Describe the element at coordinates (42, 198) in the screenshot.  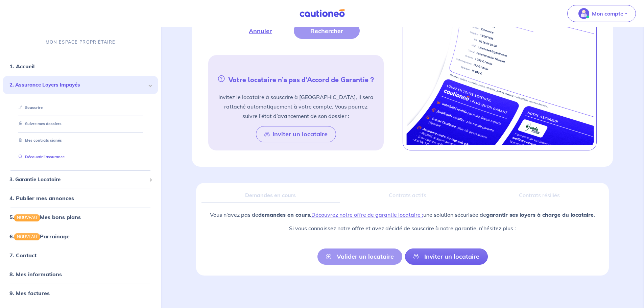
I see `a: 4. Publier mes annonces` at that location.